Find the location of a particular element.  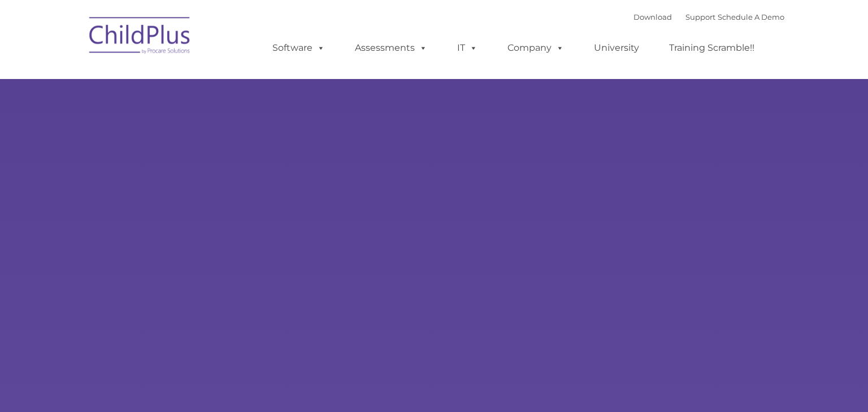

a: Training Scramble!! is located at coordinates (711, 48).